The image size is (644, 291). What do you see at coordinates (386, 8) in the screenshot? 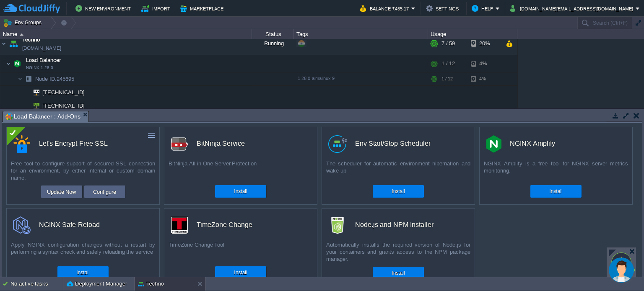
I see `button: Balance ₹455.17` at bounding box center [386, 8].